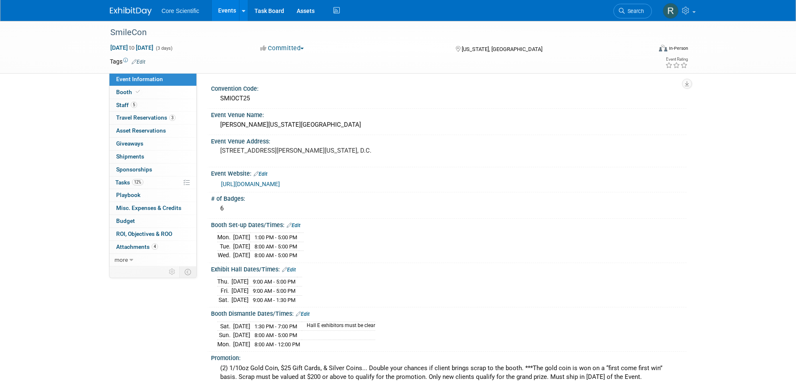  What do you see at coordinates (140, 79) in the screenshot?
I see `span: Event Information` at bounding box center [140, 79].